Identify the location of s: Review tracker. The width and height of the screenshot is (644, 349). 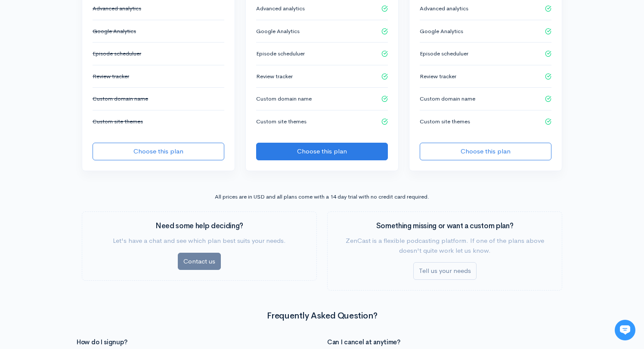
(111, 76).